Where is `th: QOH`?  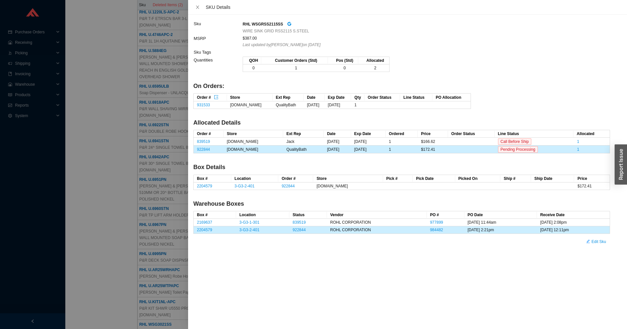
th: QOH is located at coordinates (252, 60).